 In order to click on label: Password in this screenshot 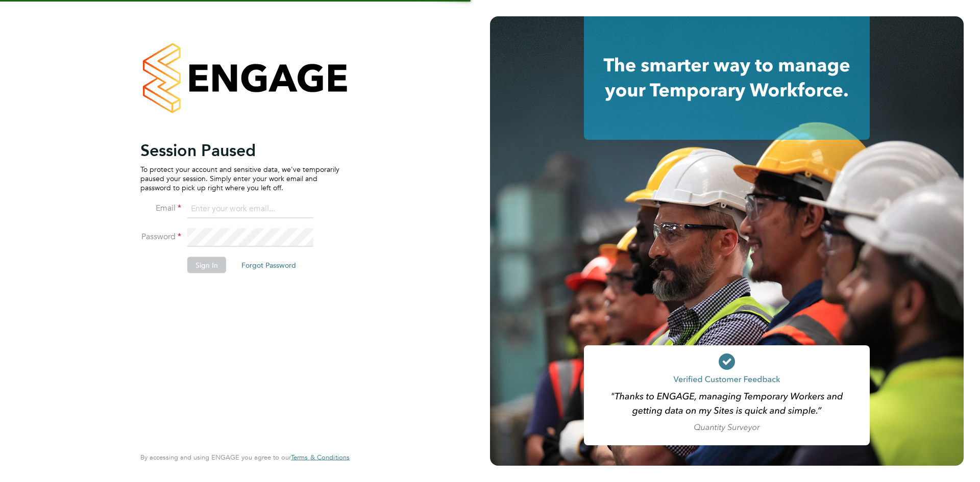, I will do `click(161, 236)`.